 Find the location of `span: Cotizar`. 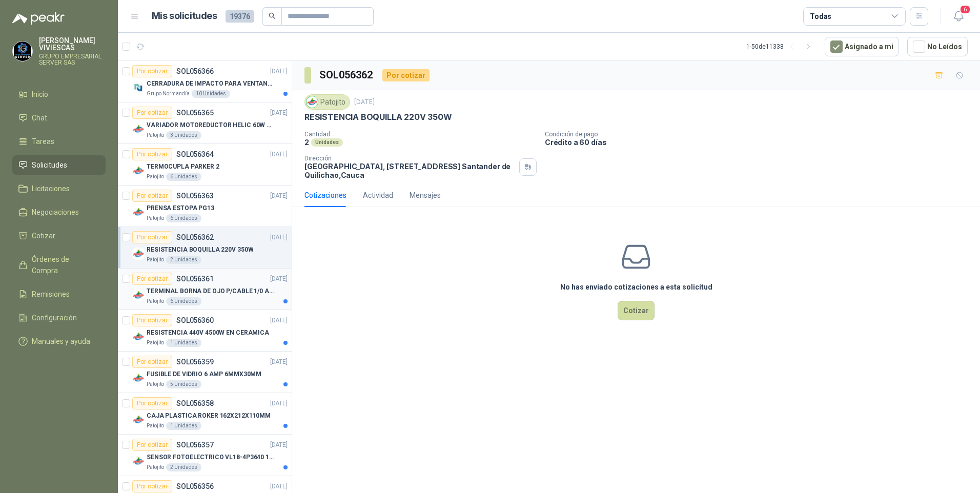

span: Cotizar is located at coordinates (43, 235).